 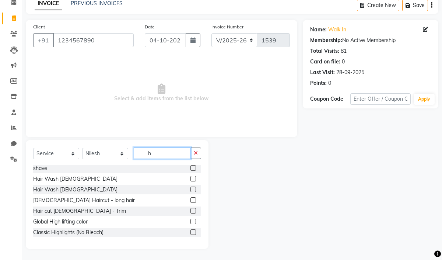 What do you see at coordinates (424, 99) in the screenshot?
I see `button: Apply` at bounding box center [424, 99].